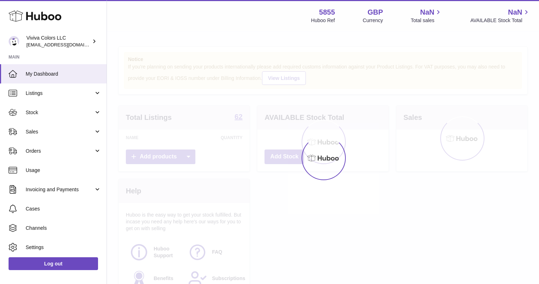 This screenshot has width=539, height=284. Describe the element at coordinates (500, 16) in the screenshot. I see `a: NaN AVAILABLE Stock Total` at that location.